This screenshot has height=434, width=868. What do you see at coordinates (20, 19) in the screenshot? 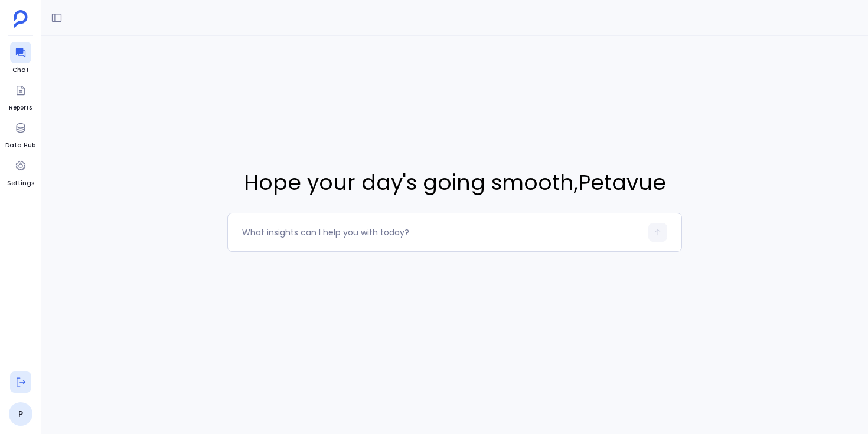
I see `img: petavue logo` at bounding box center [20, 19].